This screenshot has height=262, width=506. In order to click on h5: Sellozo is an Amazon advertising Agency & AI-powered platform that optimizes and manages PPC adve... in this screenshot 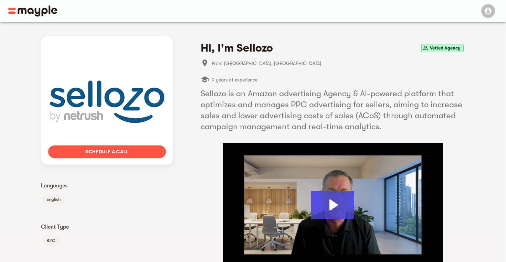, I will do `click(333, 110)`.